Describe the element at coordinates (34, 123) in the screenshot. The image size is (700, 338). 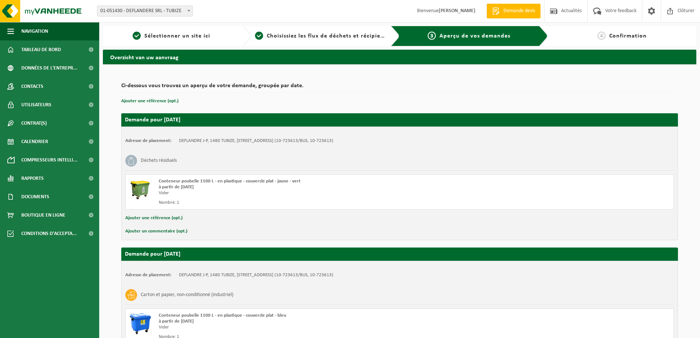
I see `span: Contrat(s)` at that location.